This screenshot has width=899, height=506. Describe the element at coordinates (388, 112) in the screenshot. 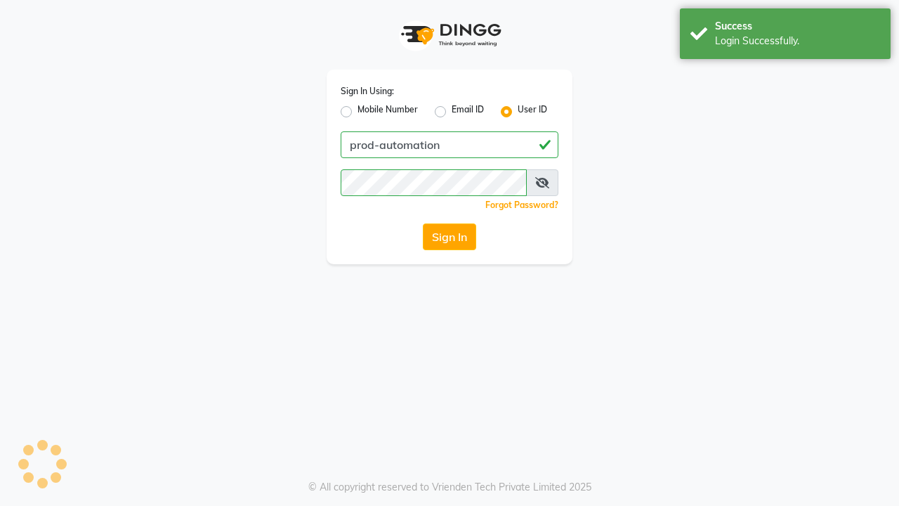

I see `label: Mobile Number` at that location.